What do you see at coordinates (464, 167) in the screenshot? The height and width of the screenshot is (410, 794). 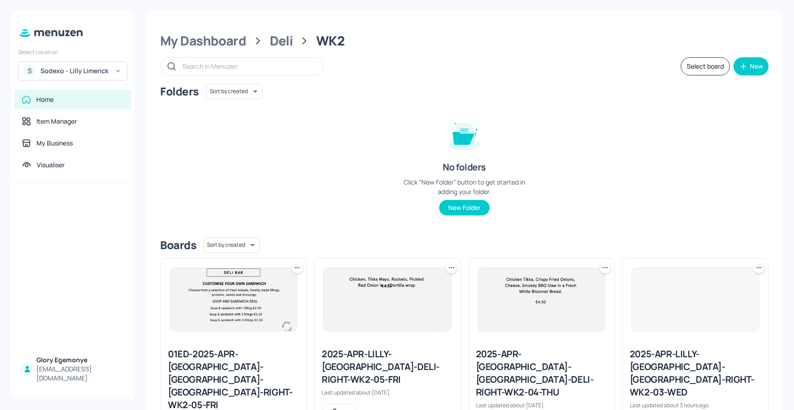 I see `div: No folders` at bounding box center [464, 167].